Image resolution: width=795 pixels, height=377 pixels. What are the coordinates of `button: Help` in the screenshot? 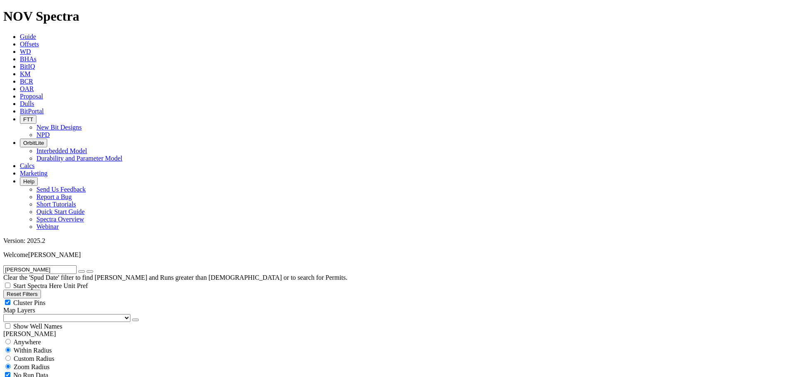 It's located at (29, 181).